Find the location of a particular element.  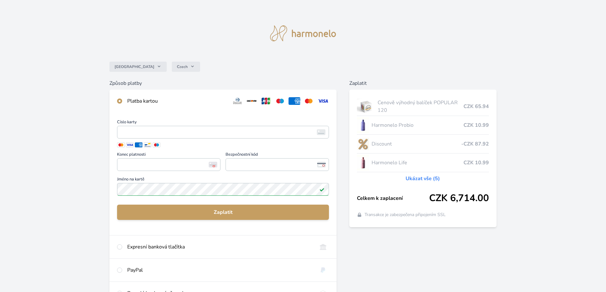

img: onlineBanking_CZ.svg is located at coordinates (323, 247).